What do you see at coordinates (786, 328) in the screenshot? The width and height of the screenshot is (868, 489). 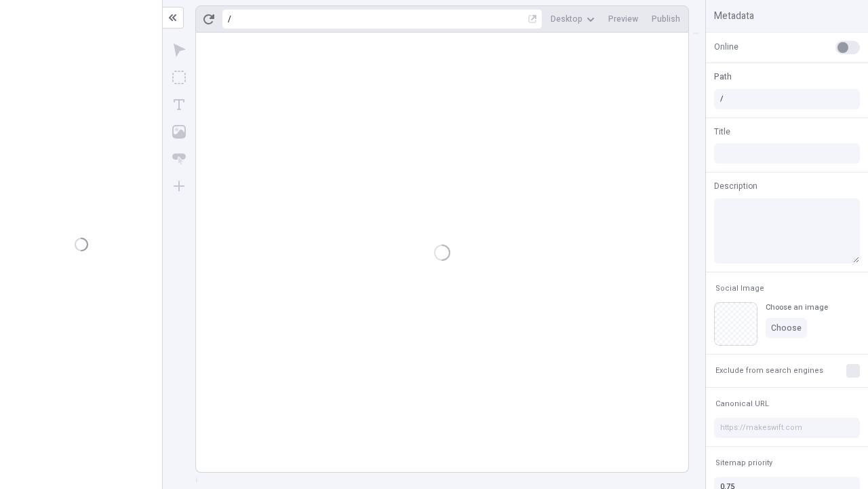 I see `span: Choose` at bounding box center [786, 328].